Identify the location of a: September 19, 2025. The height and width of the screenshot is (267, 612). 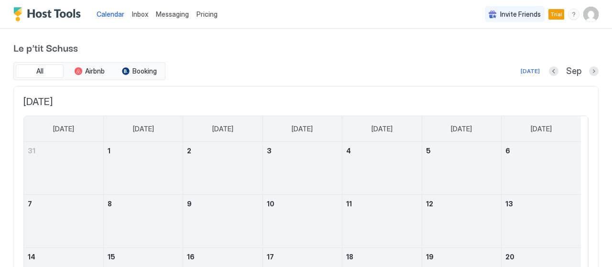
(462, 257).